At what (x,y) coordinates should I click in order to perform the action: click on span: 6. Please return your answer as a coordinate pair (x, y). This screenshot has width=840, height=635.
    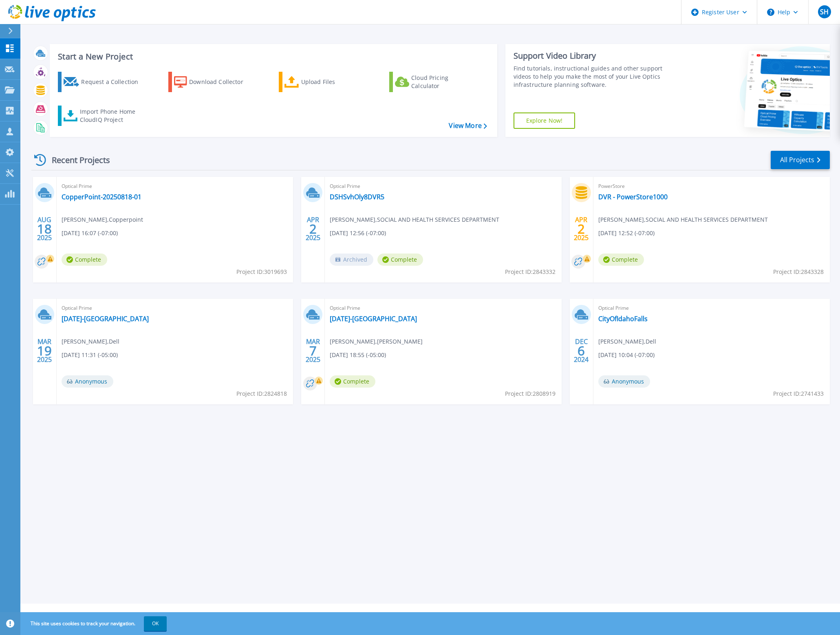
    Looking at the image, I should click on (581, 350).